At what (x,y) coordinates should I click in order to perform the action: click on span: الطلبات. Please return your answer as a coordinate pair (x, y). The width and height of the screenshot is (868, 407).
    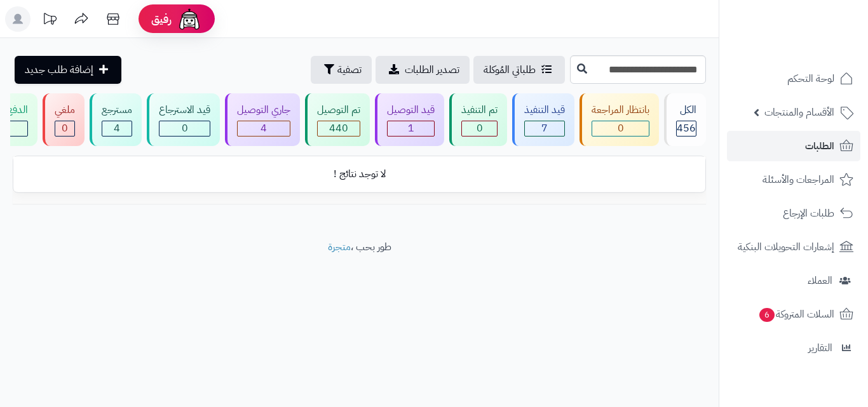
    Looking at the image, I should click on (819, 146).